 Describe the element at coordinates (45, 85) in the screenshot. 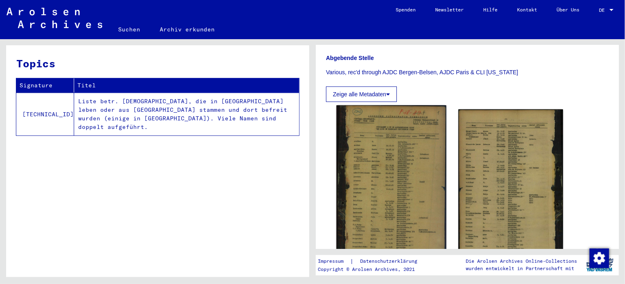

I see `th: Signature` at that location.